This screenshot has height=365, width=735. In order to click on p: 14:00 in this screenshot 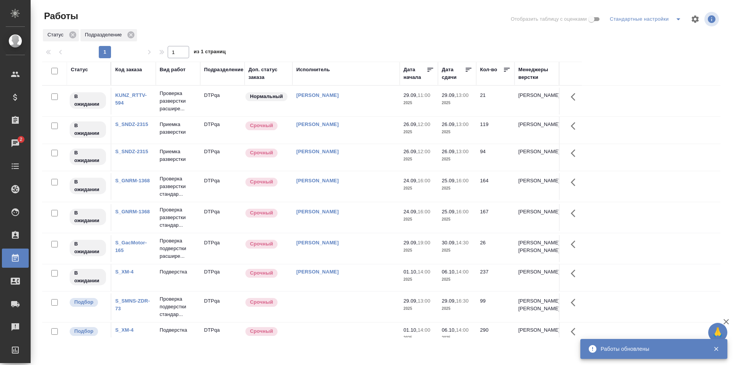, I will do `click(424, 271)`.